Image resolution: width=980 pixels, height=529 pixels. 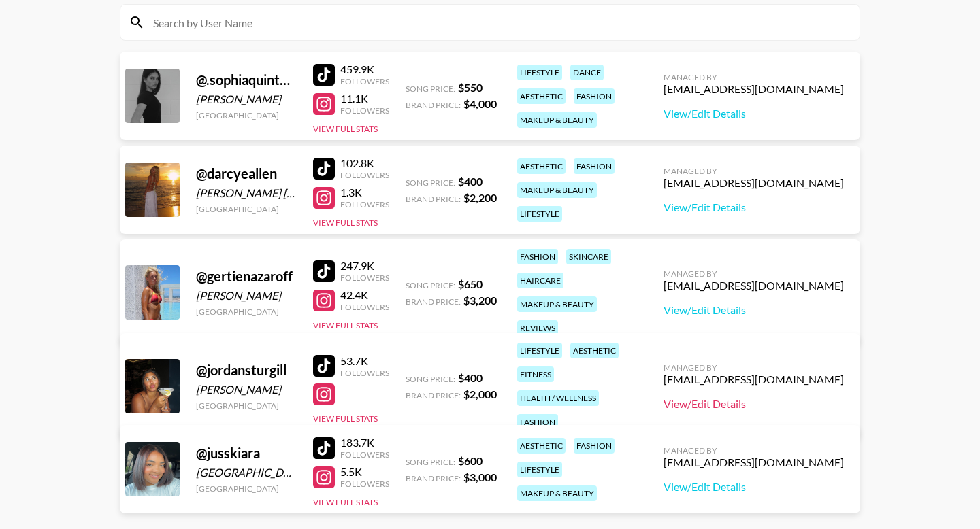 What do you see at coordinates (480, 394) in the screenshot?
I see `strong: $ 2,000` at bounding box center [480, 394].